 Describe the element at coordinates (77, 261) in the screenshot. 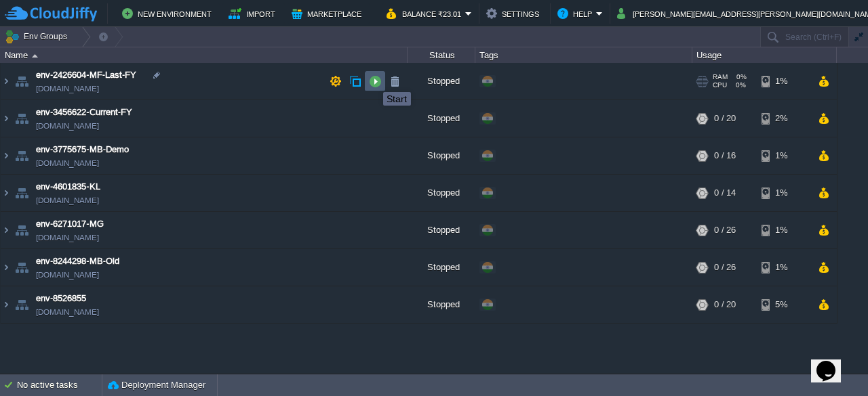

I see `span: env-8244298-MB-Old` at that location.